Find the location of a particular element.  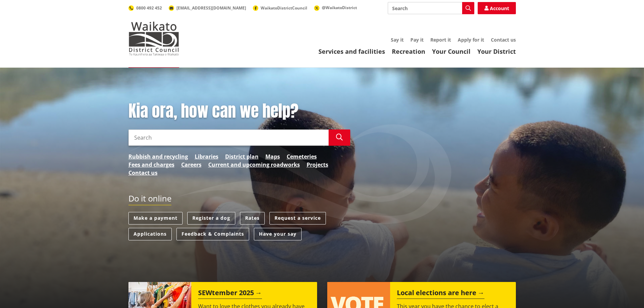

a: Applications is located at coordinates (150, 234).